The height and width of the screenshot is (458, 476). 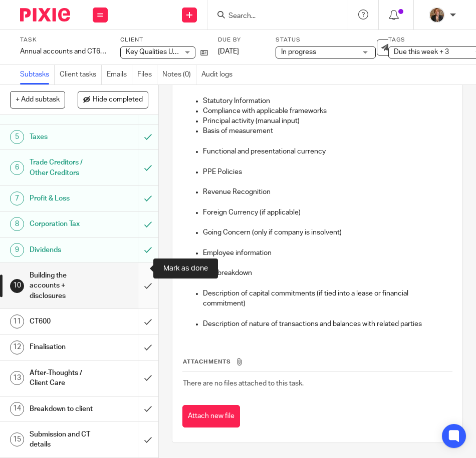 I want to click on button: Attach new file, so click(x=211, y=416).